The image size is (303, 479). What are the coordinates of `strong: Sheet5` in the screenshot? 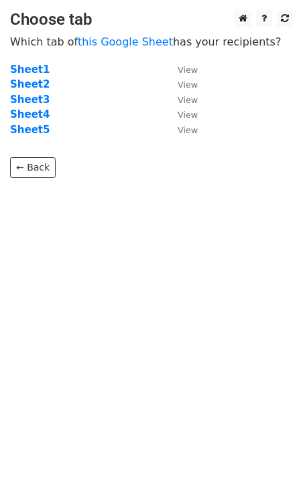 It's located at (29, 130).